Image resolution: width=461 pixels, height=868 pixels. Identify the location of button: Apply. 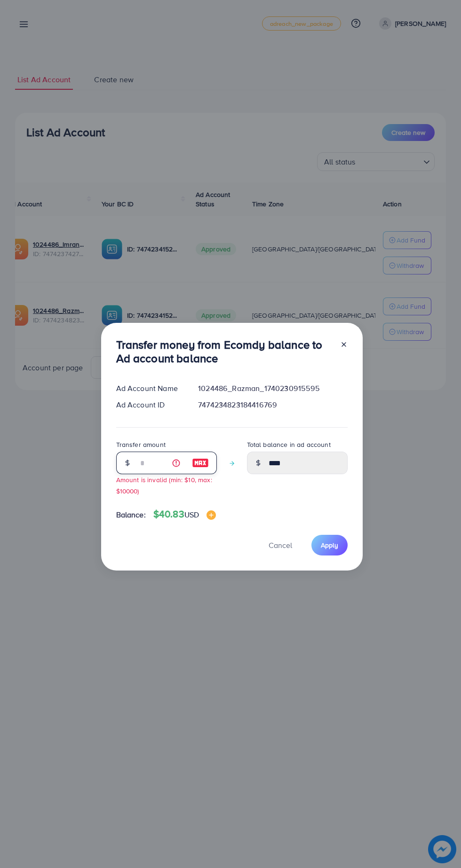
(330, 545).